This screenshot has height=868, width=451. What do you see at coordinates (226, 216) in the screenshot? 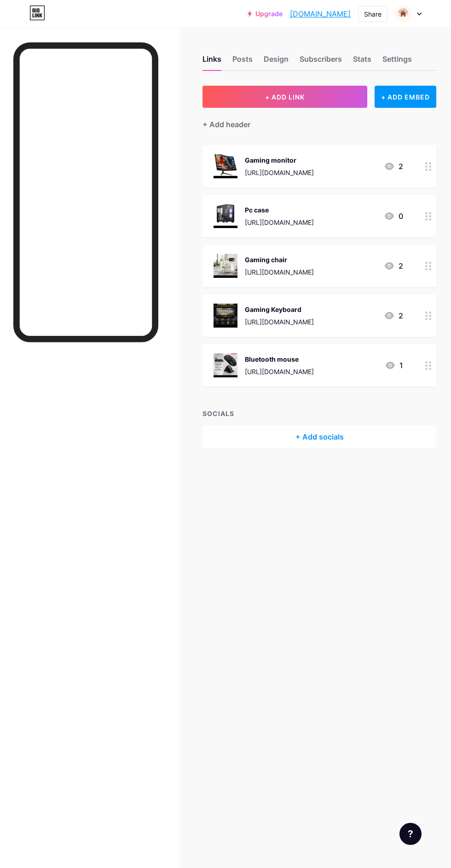
I see `img: Pc case` at bounding box center [226, 216].